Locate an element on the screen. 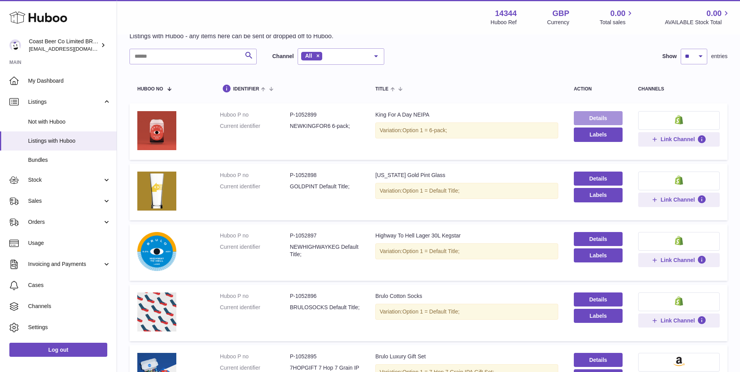 The height and width of the screenshot is (372, 740). a: 0.00 Total sales is located at coordinates (617, 17).